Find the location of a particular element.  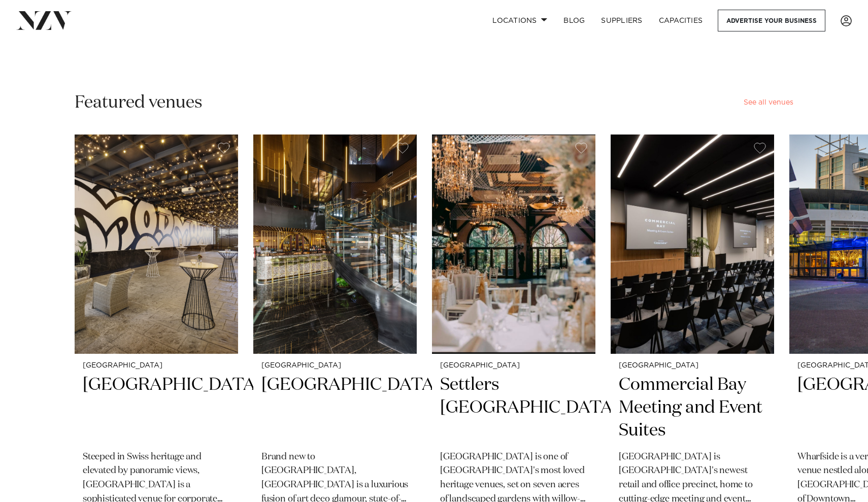

a: BLOG is located at coordinates (574, 20).